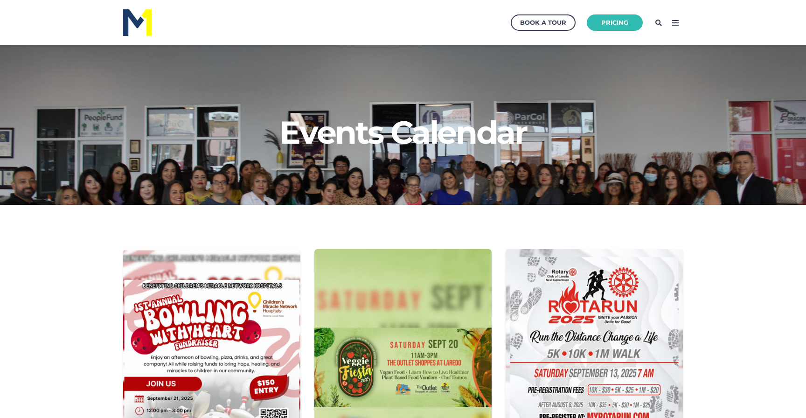 The width and height of the screenshot is (806, 418). I want to click on a: Pricing, so click(615, 22).